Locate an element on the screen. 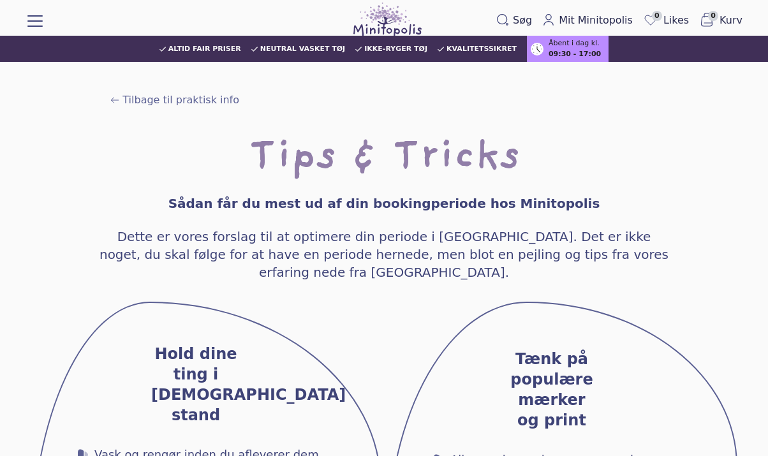  span: Neutral vasket tøj is located at coordinates (303, 49).